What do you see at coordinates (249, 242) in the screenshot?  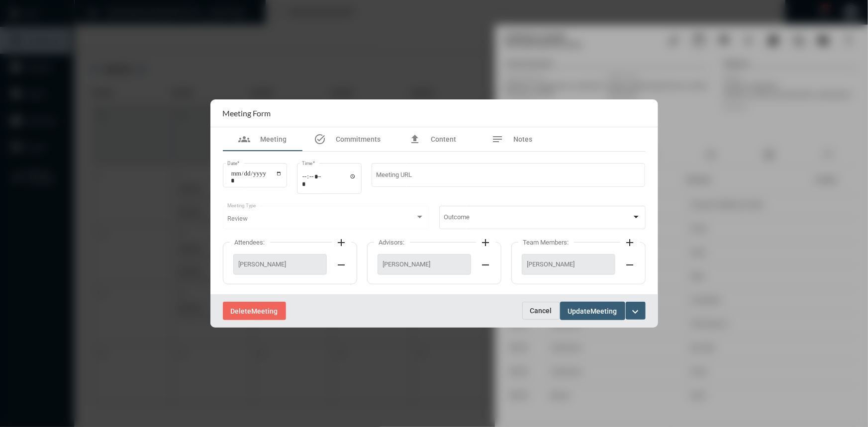 I see `label: Attendees:` at bounding box center [249, 242].